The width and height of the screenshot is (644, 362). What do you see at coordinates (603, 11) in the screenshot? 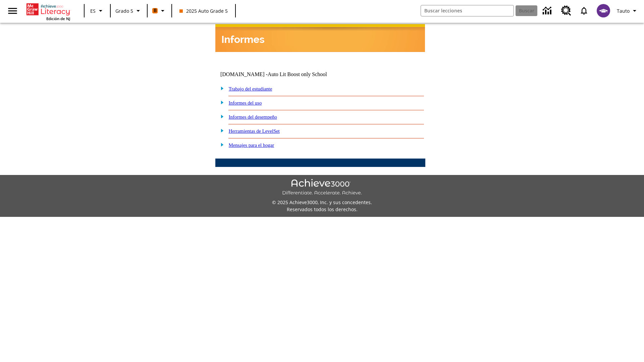
I see `img: avatar image` at bounding box center [603, 11].